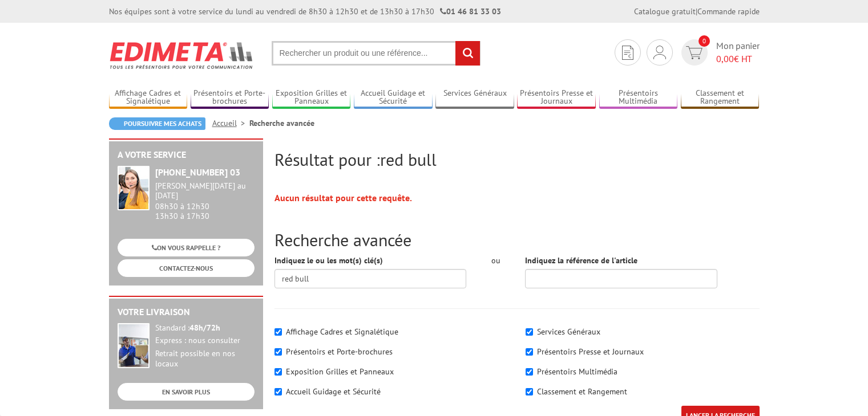 The width and height of the screenshot is (868, 416). Describe the element at coordinates (134, 345) in the screenshot. I see `img: widget-livraison.jpg` at that location.